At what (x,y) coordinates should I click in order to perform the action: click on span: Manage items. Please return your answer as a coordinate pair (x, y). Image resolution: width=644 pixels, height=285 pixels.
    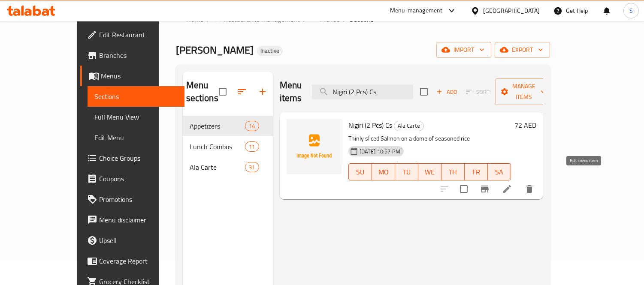
    Looking at the image, I should click on (524, 92).